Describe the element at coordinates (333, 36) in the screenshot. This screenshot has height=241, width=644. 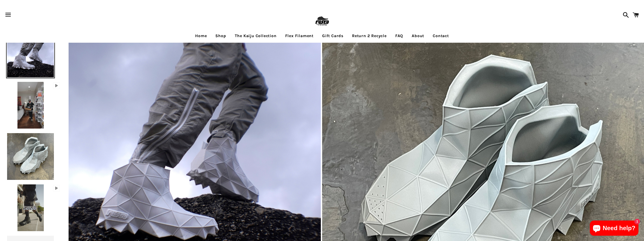
I see `a: Gift Cards` at that location.